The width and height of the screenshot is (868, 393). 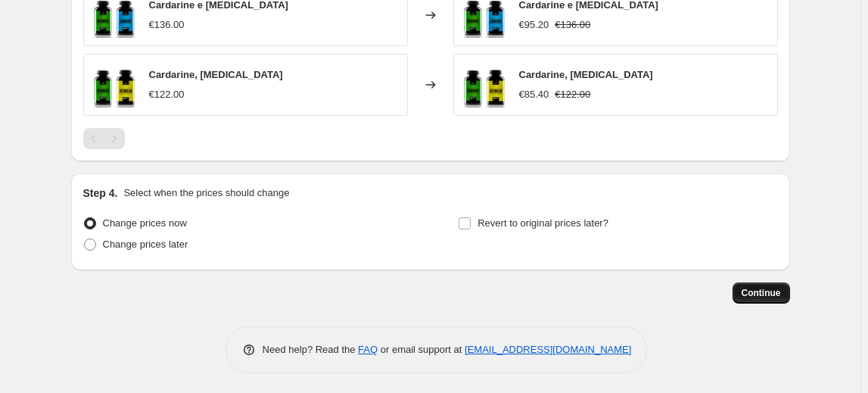 I want to click on span: Change prices now, so click(x=144, y=223).